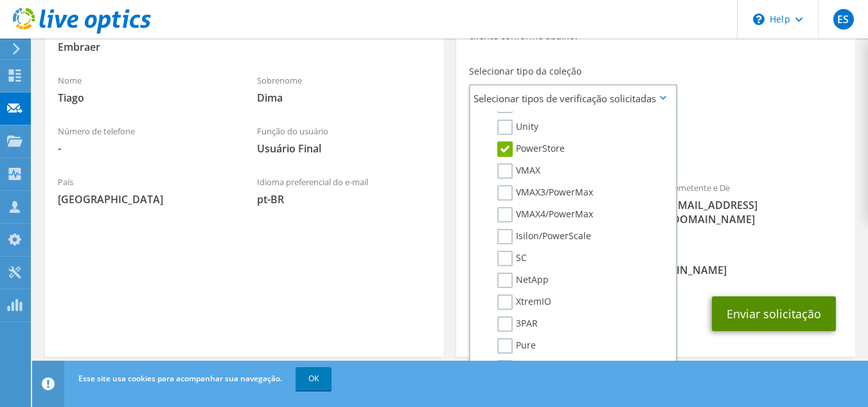  Describe the element at coordinates (655, 142) in the screenshot. I see `div: Coleções solicitadas` at that location.